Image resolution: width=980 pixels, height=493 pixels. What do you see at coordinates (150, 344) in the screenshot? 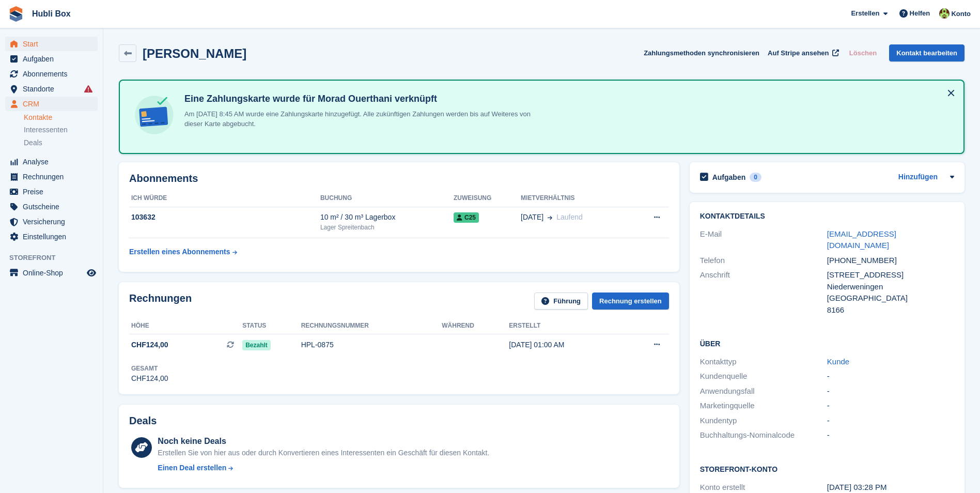
I see `span: CHF124,00` at bounding box center [150, 344].